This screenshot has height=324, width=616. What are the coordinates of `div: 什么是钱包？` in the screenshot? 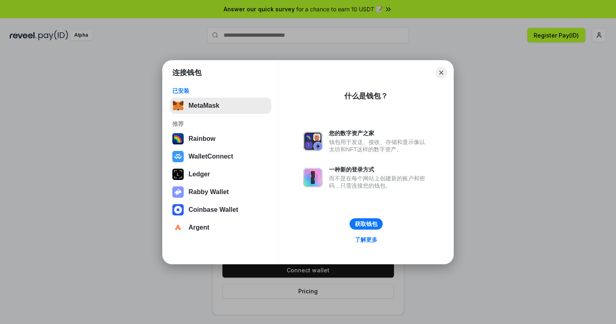 It's located at (366, 96).